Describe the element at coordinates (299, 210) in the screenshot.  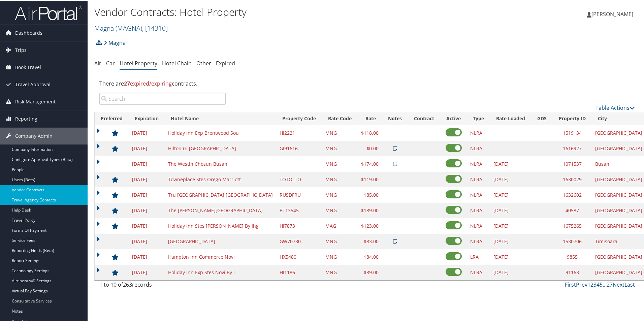
I see `td: BT13545` at that location.